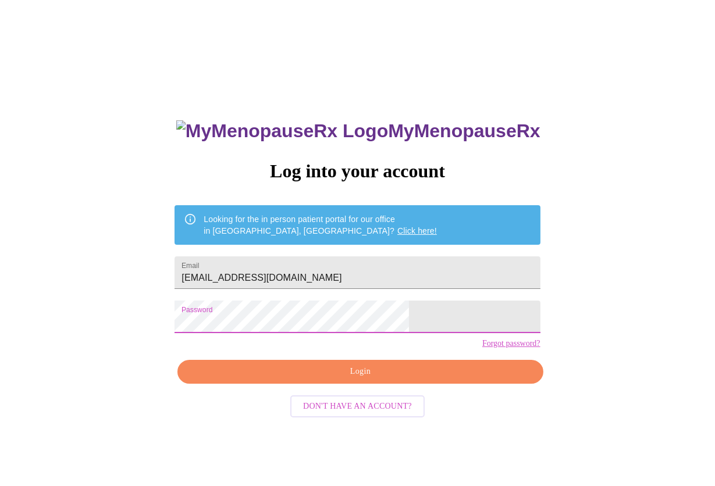  Describe the element at coordinates (511, 344) in the screenshot. I see `a: Forgot password?` at that location.